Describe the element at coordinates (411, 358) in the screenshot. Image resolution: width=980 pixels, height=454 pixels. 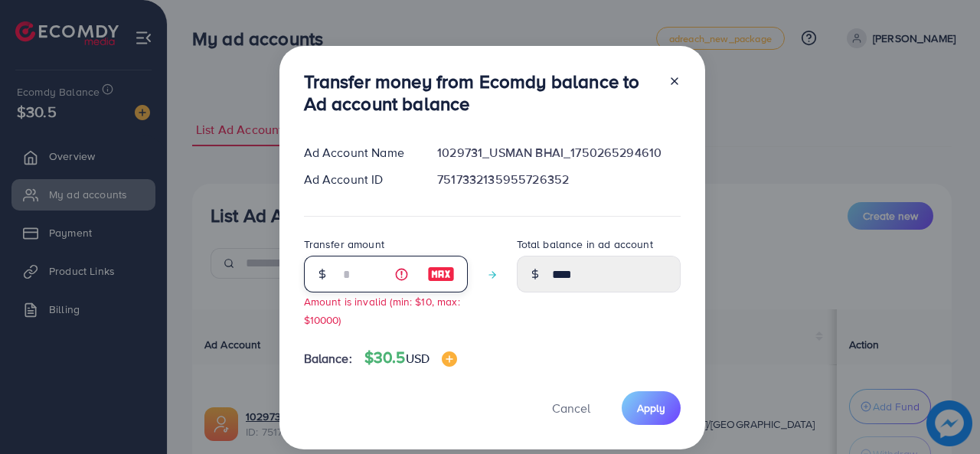
I see `h4: $30.5` at that location.